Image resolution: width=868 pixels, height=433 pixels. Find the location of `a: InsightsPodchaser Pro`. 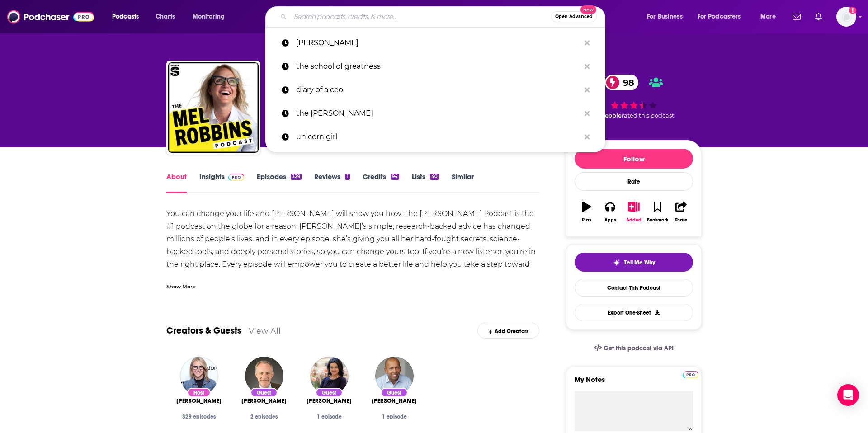

a: InsightsPodchaser Pro is located at coordinates (222, 183).